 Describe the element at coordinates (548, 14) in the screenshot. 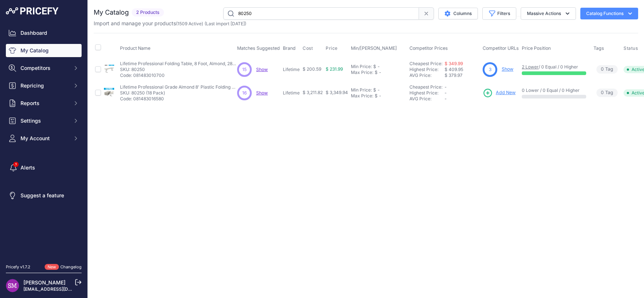

I see `button: Massive Actions` at that location.